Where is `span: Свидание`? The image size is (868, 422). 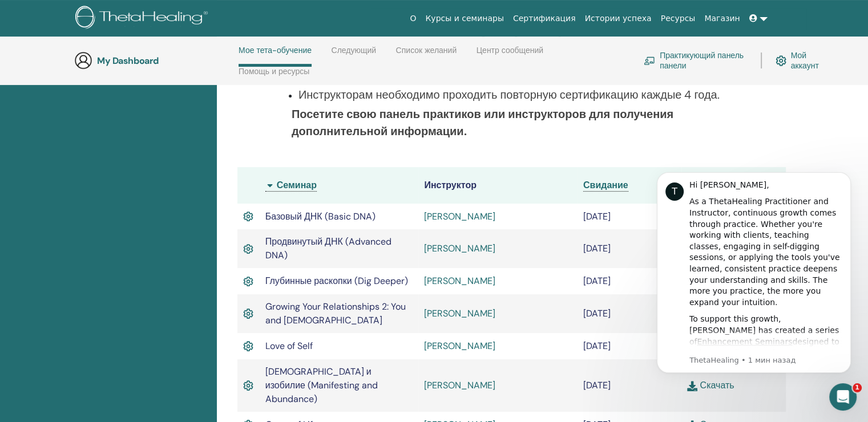
span: Свидание is located at coordinates (605, 185).